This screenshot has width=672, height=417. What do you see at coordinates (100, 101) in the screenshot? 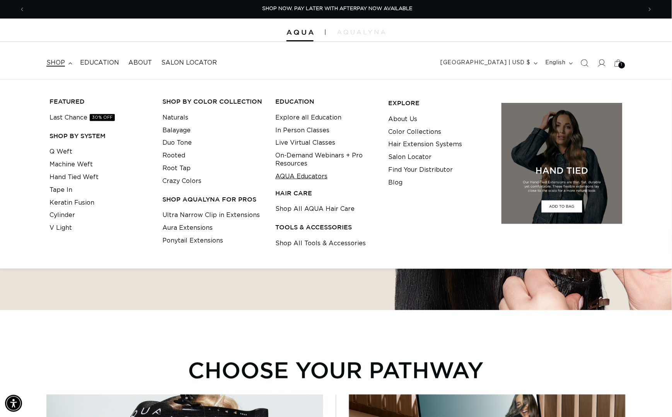
I see `h3: FEATURED` at bounding box center [100, 101].